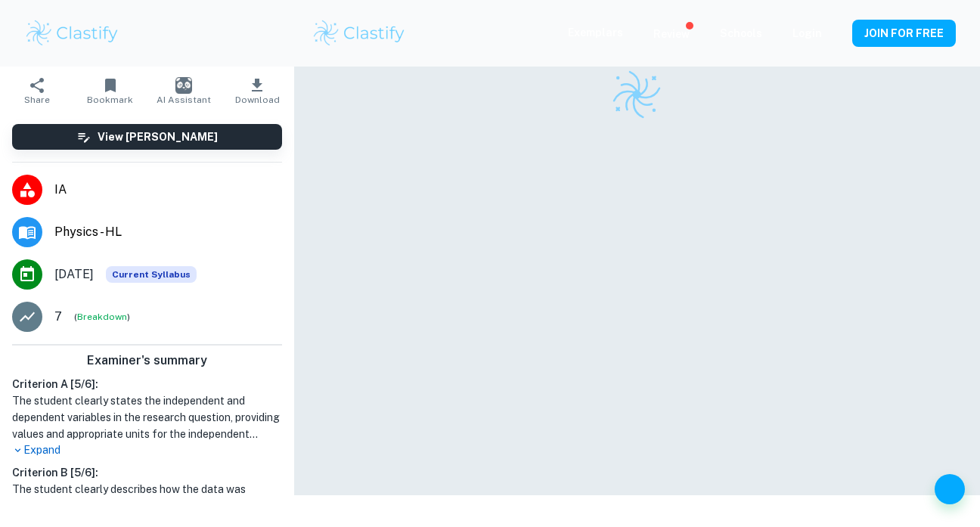 The image size is (980, 527). What do you see at coordinates (110, 100) in the screenshot?
I see `span: Bookmark` at bounding box center [110, 100].